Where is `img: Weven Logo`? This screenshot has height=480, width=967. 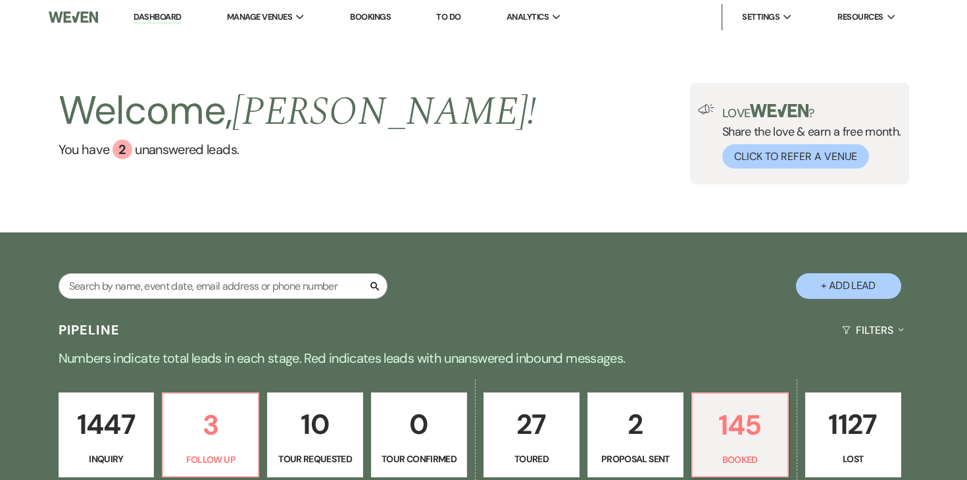
img: Weven Logo is located at coordinates (73, 17).